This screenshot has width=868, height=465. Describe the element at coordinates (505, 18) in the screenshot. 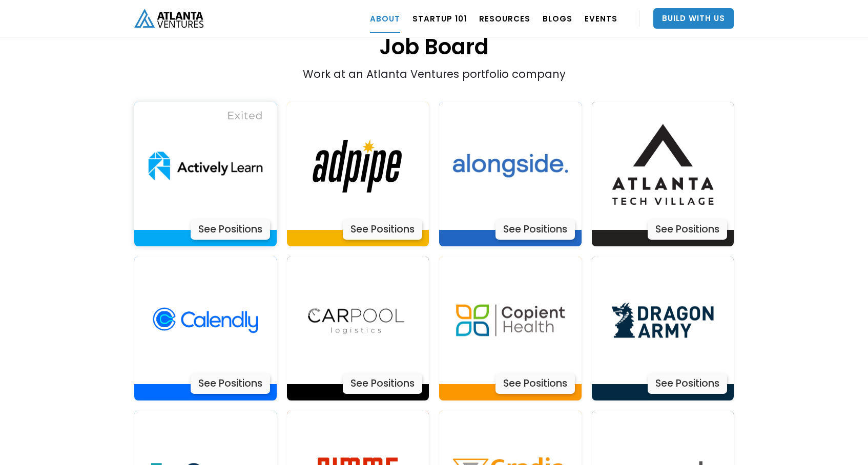

I see `a: RESOURCES` at that location.